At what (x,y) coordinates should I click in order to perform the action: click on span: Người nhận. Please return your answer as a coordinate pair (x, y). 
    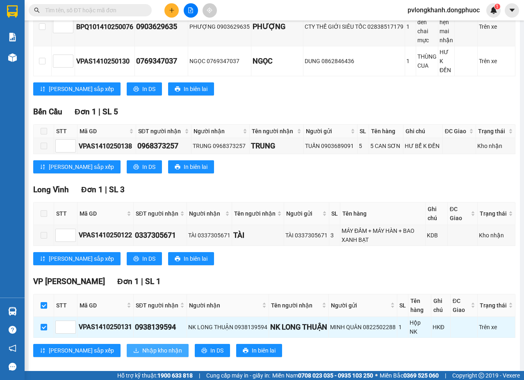
    Looking at the image, I should click on (206, 214).